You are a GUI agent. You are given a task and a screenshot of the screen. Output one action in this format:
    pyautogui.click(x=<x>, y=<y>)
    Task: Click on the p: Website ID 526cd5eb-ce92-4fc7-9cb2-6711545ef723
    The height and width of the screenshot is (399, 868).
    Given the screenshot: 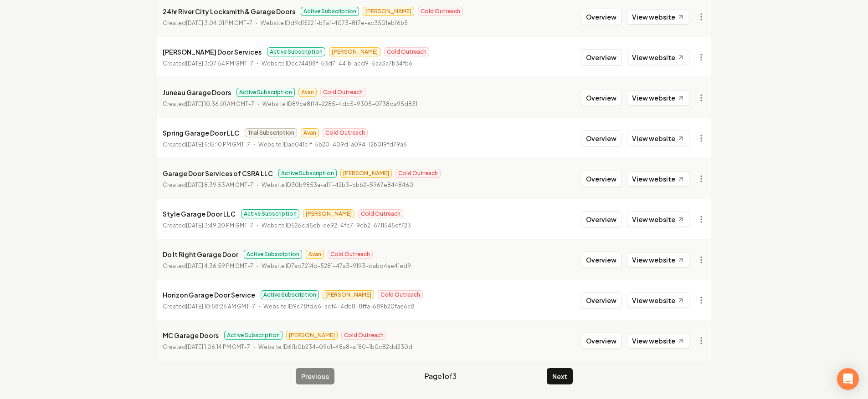 What is the action you would take?
    pyautogui.click(x=336, y=226)
    